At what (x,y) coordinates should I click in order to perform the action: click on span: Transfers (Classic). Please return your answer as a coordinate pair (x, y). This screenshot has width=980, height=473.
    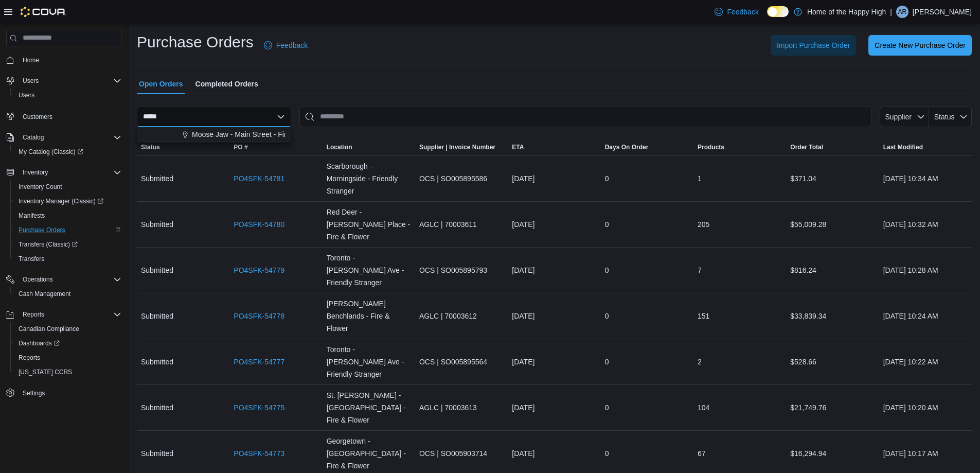
    Looking at the image, I should click on (68, 244).